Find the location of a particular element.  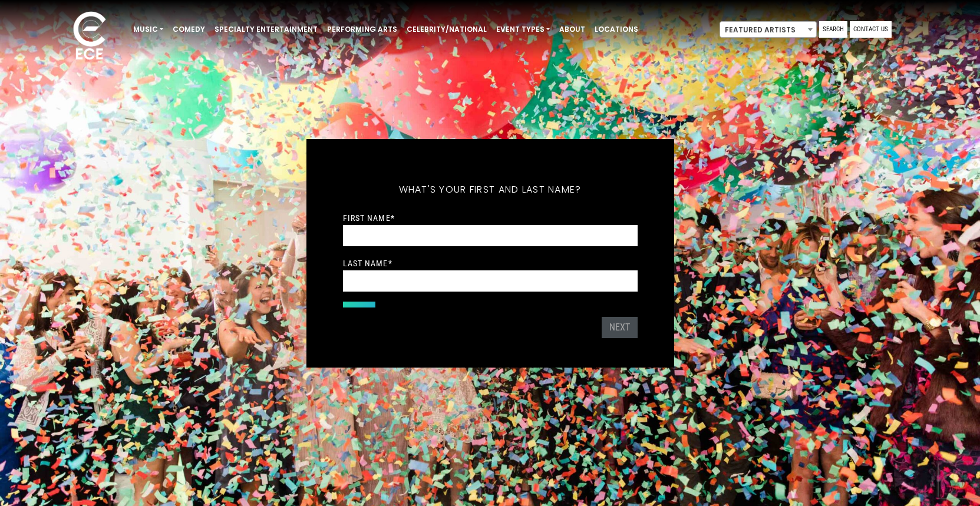

a: Celebrity/National is located at coordinates (447, 29).